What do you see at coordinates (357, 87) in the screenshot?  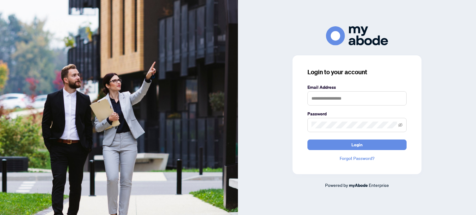 I see `label: Email Address` at bounding box center [357, 87].